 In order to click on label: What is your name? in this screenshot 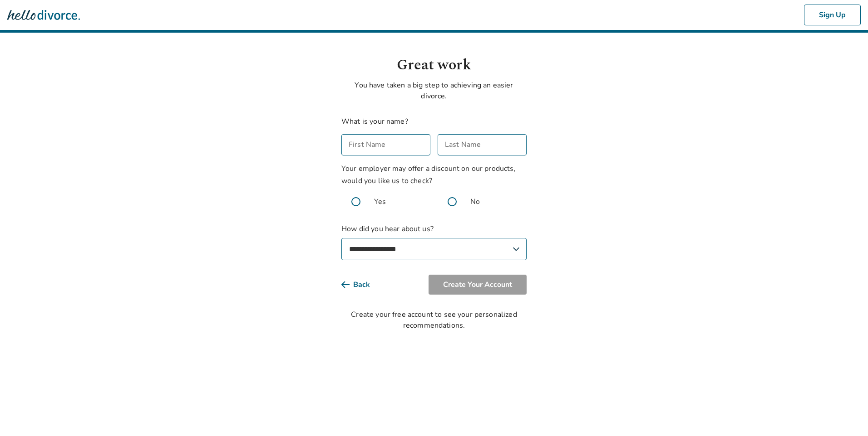, I will do `click(375, 122)`.